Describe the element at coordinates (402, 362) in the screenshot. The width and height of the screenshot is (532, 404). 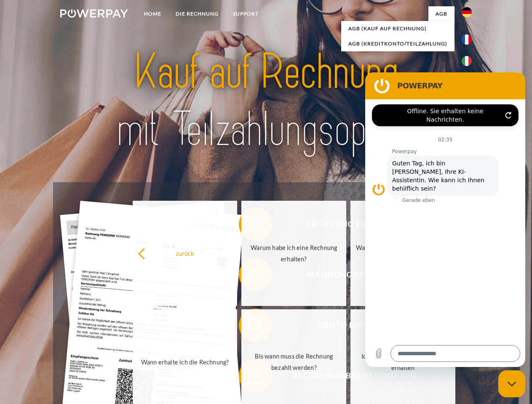
I see `div: Ich habe nur eine Teillieferung erhalten` at that location.